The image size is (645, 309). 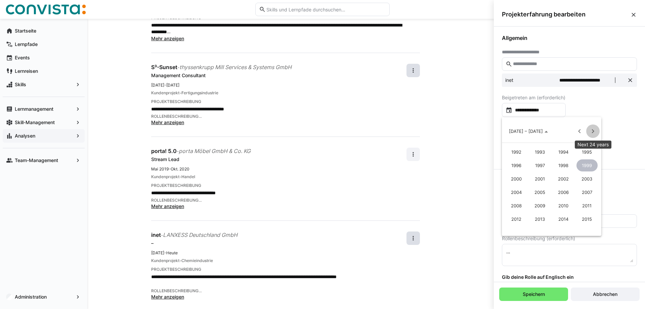 What do you see at coordinates (593, 145) in the screenshot?
I see `div: Next 24 years` at bounding box center [593, 145].